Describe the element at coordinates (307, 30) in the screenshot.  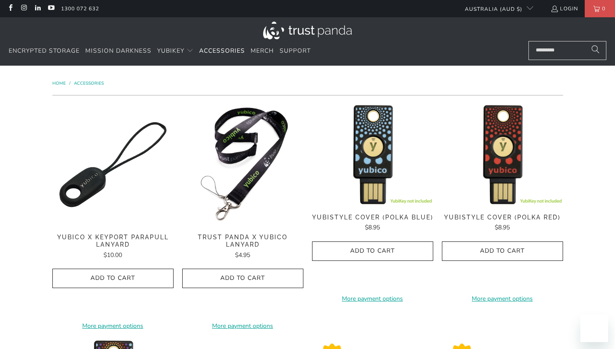
I see `img: Trust Panda Australia` at that location.